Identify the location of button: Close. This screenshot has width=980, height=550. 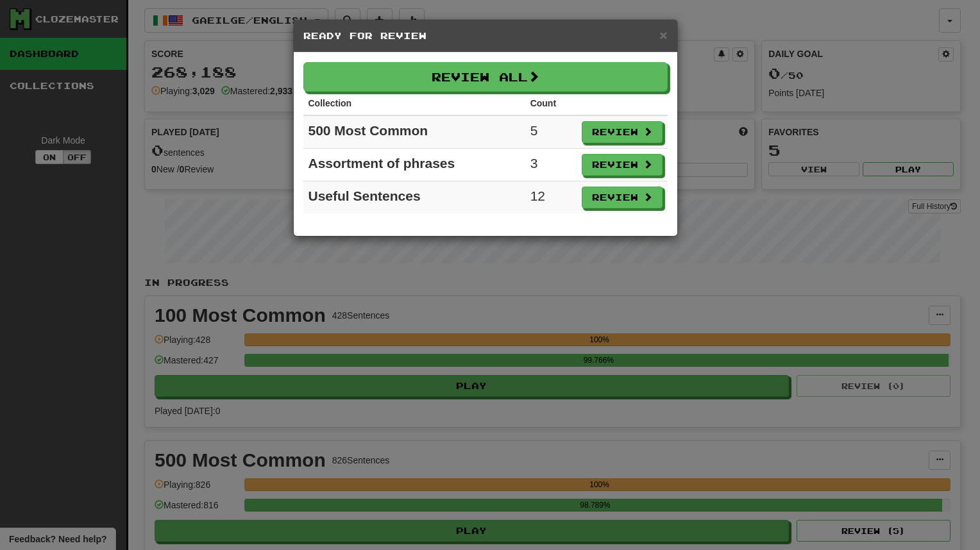
(663, 35).